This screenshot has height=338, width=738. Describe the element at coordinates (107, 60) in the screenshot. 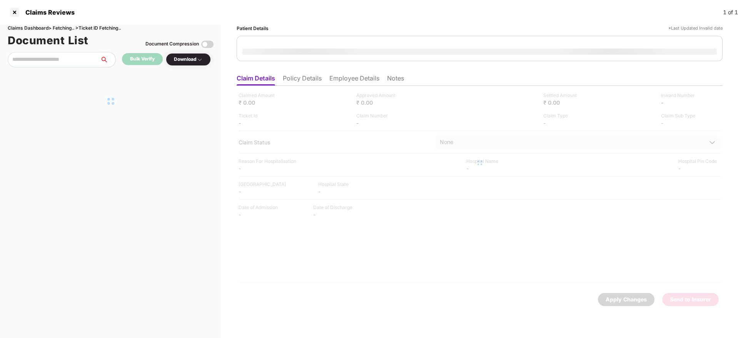

I see `span: search` at that location.